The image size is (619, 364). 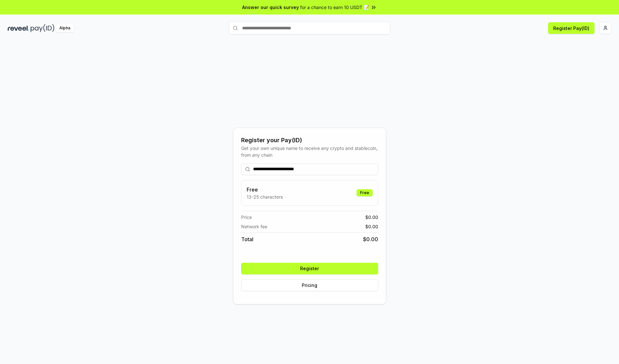 What do you see at coordinates (265, 190) in the screenshot?
I see `h3: Free` at bounding box center [265, 190].